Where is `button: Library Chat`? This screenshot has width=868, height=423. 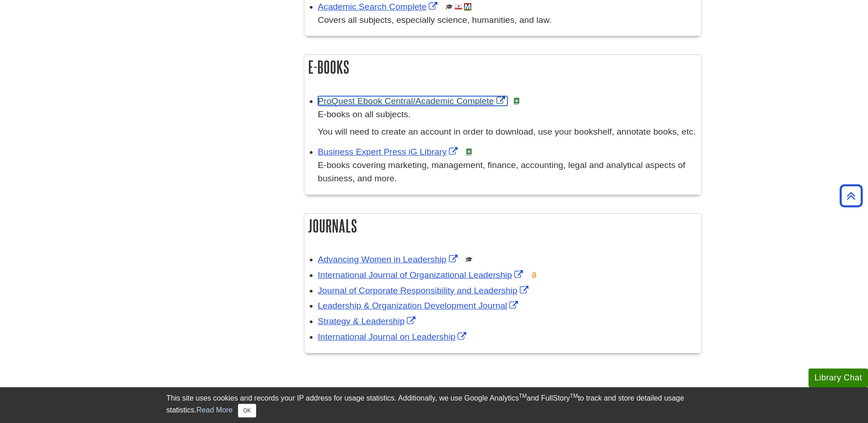
button: Library Chat is located at coordinates (838, 377).